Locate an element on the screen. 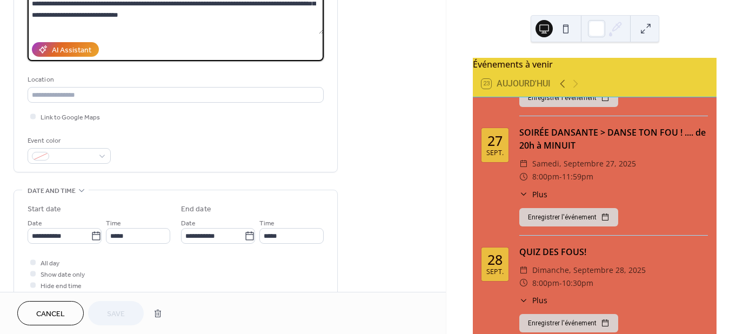 This screenshot has width=743, height=334. span: Show date only is located at coordinates (63, 274).